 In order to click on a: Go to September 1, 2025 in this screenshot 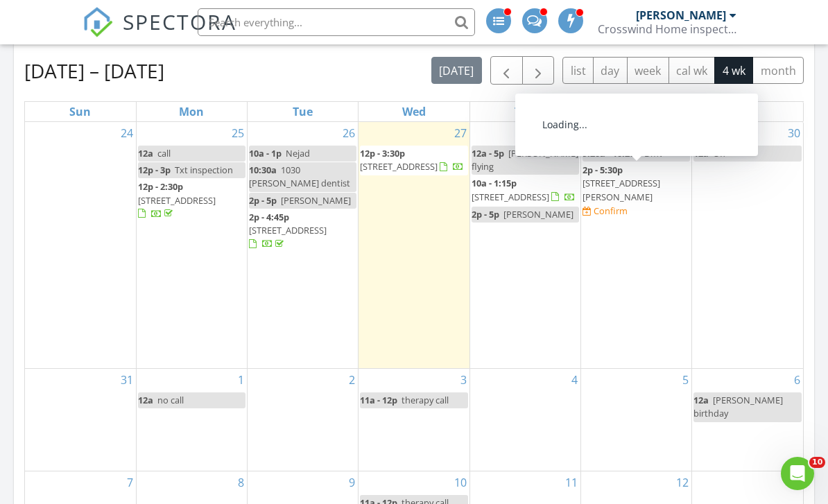, I will do `click(240, 379)`.